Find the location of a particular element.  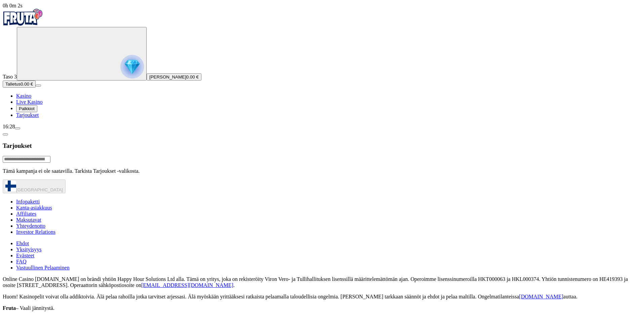

img: Finland flag is located at coordinates (11, 186).